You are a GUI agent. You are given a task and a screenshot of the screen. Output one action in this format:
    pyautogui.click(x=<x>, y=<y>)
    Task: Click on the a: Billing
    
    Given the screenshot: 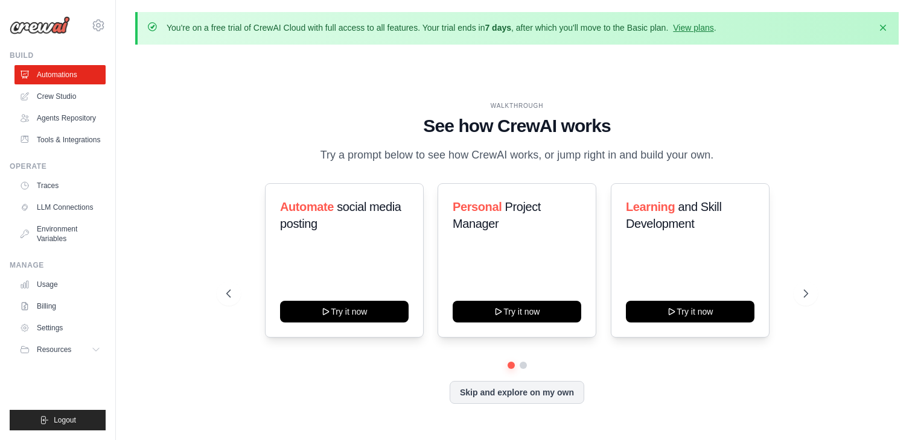 What is the action you would take?
    pyautogui.click(x=60, y=307)
    